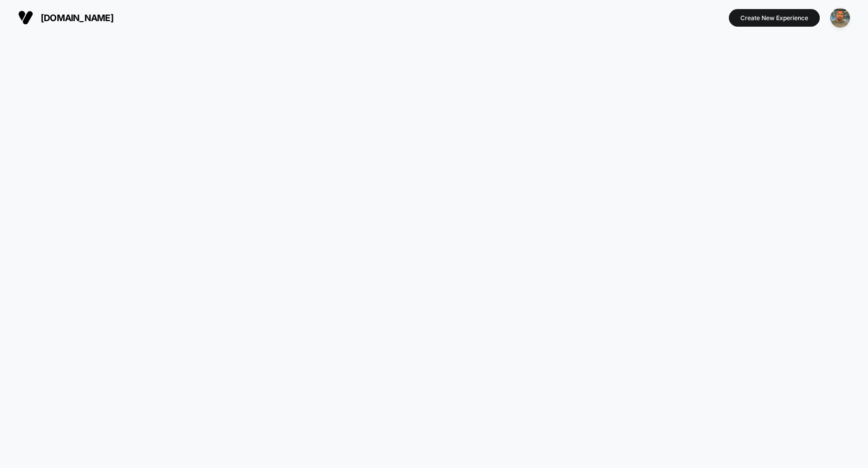 The height and width of the screenshot is (468, 868). I want to click on button: ppic, so click(840, 18).